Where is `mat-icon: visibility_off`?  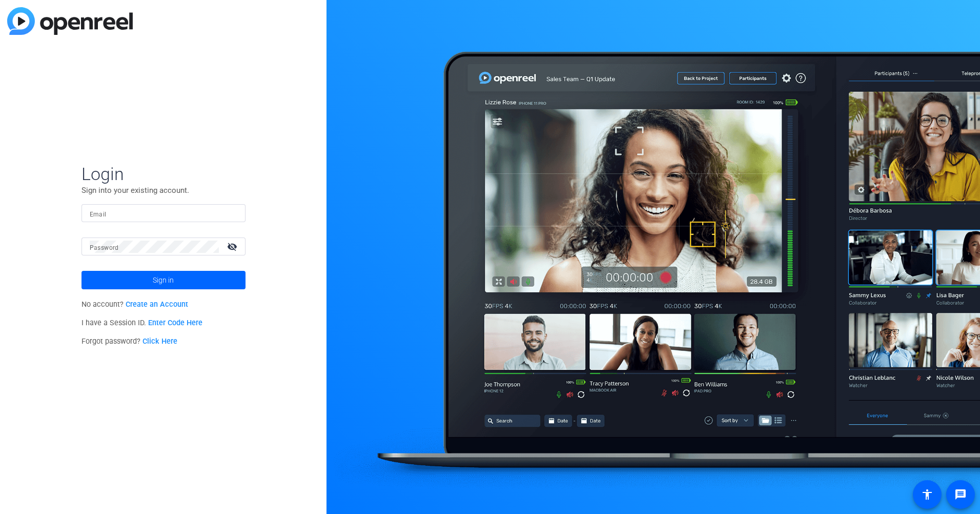 mat-icon: visibility_off is located at coordinates (234, 246).